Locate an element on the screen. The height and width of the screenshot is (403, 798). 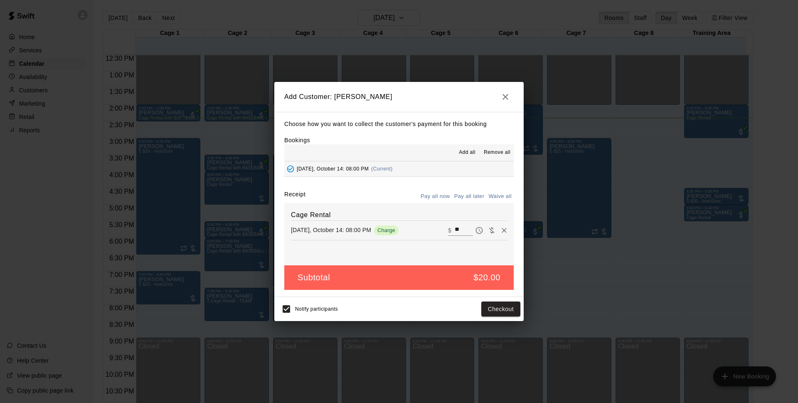
span: Notify participants is located at coordinates (316, 309).